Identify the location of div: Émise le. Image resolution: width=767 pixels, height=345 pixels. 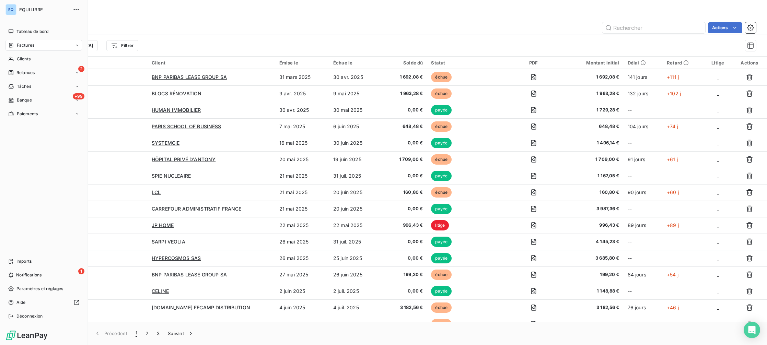
(302, 63).